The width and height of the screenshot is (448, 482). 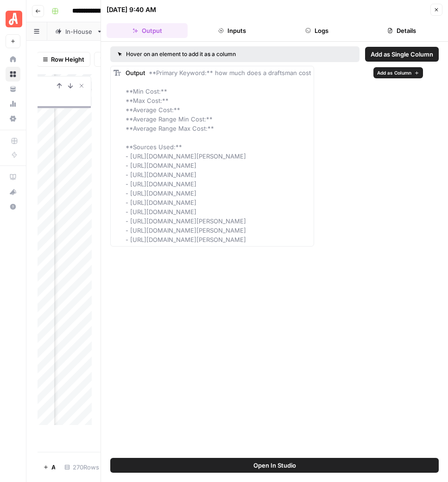 What do you see at coordinates (63, 60) in the screenshot?
I see `button: Row Height` at bounding box center [63, 60].